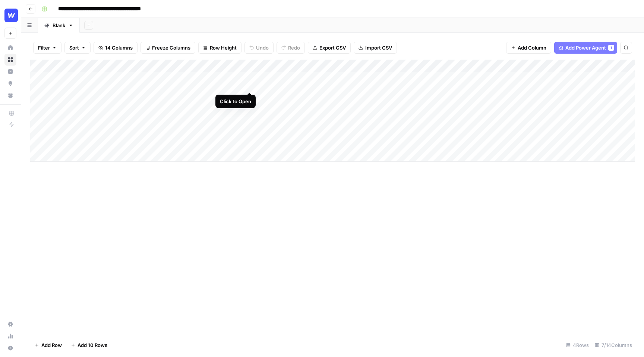 This screenshot has width=644, height=357. What do you see at coordinates (379, 48) in the screenshot?
I see `span: Import CSV` at bounding box center [379, 48].